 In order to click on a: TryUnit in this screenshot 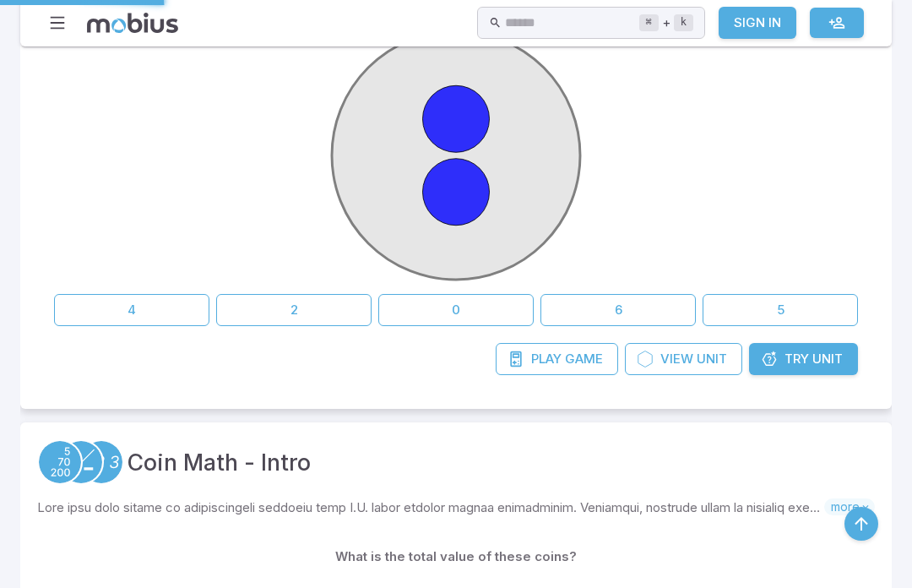, I will do `click(803, 358)`.